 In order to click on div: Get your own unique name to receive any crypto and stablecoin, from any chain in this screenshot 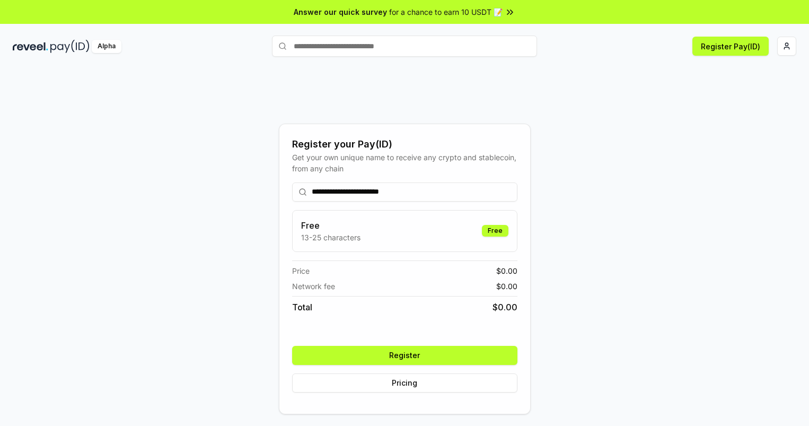, I will do `click(404, 163)`.